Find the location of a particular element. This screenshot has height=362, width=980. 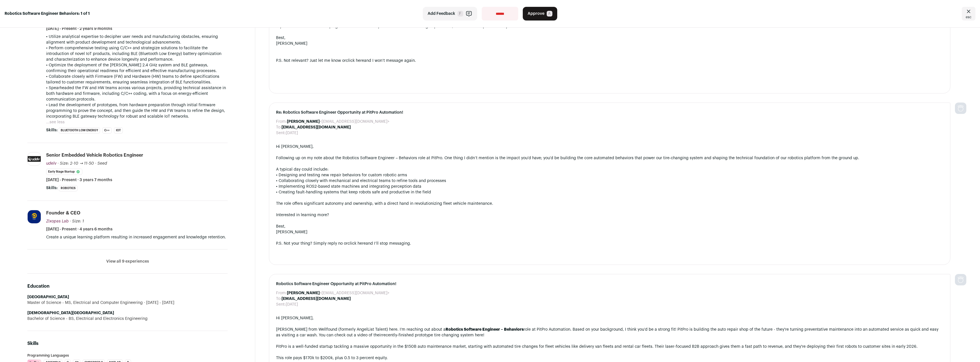

button: Approve A is located at coordinates (540, 13).